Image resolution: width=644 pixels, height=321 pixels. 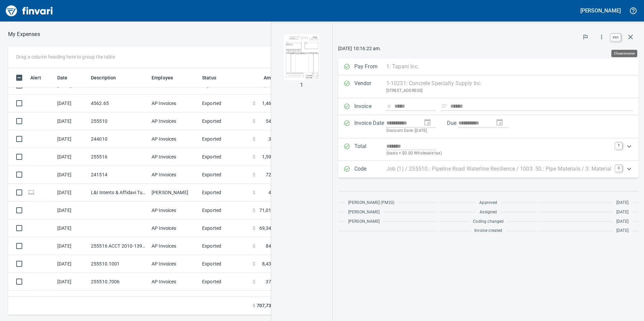 I want to click on span: 36.89, so click(x=275, y=139).